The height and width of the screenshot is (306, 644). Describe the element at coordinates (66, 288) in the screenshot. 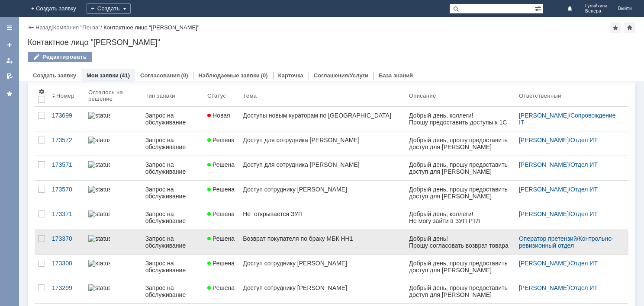

I see `div: 173299` at that location.